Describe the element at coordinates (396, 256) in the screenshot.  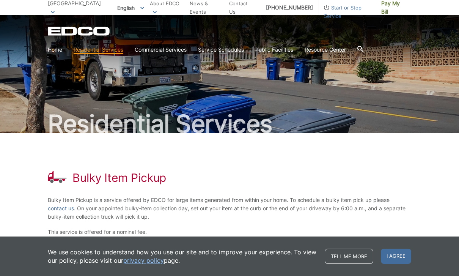
I see `span: I agree` at that location.